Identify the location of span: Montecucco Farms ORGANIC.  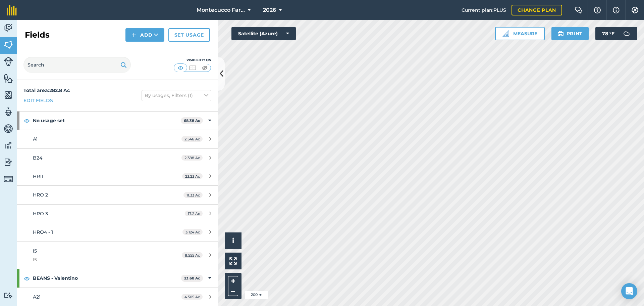
(221, 10).